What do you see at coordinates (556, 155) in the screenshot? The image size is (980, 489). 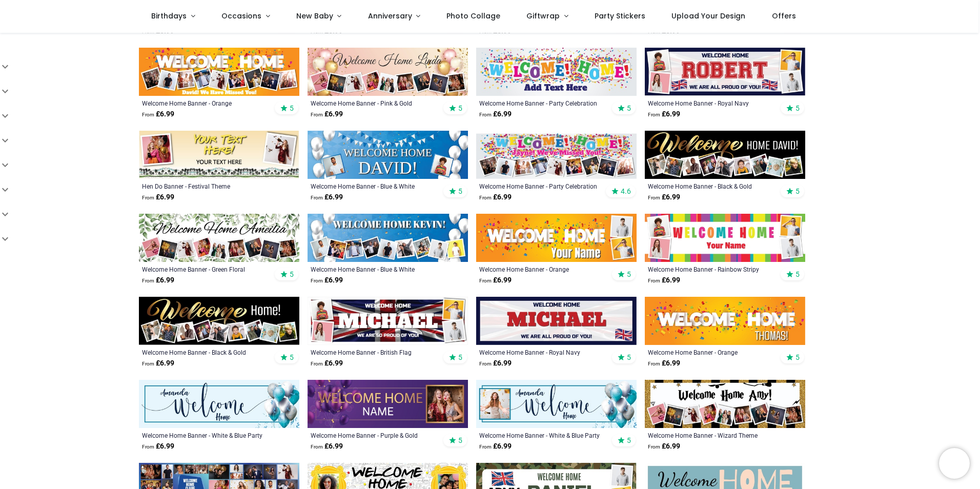 I see `img: Personalised Welcome Home Banner - Party Celebration - 9 Photo Upload` at bounding box center [556, 155].